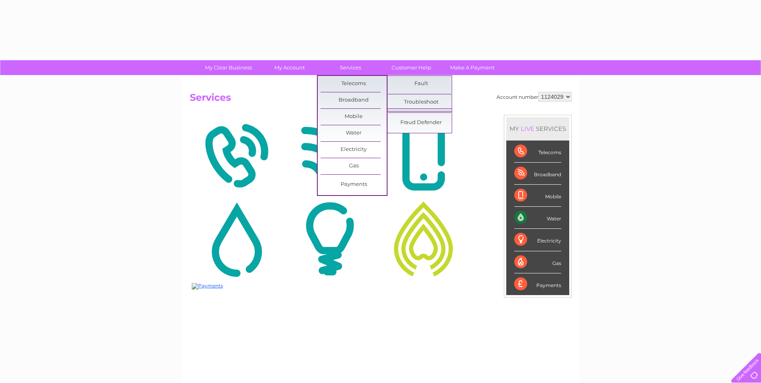 The height and width of the screenshot is (383, 761). I want to click on a: Fault, so click(421, 84).